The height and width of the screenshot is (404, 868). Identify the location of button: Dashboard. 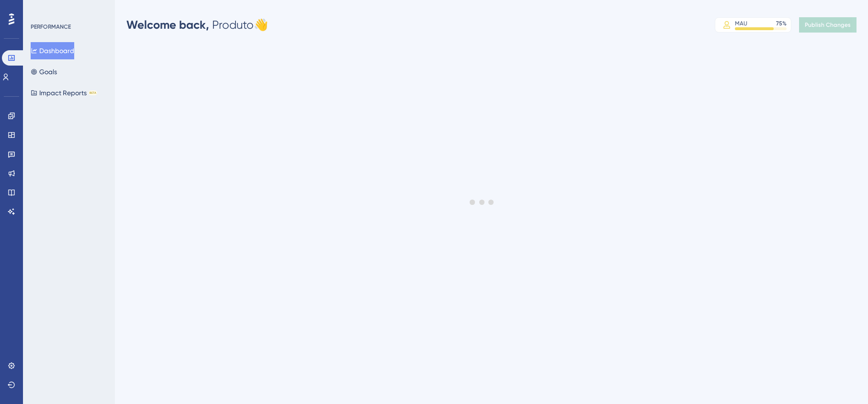
(52, 51).